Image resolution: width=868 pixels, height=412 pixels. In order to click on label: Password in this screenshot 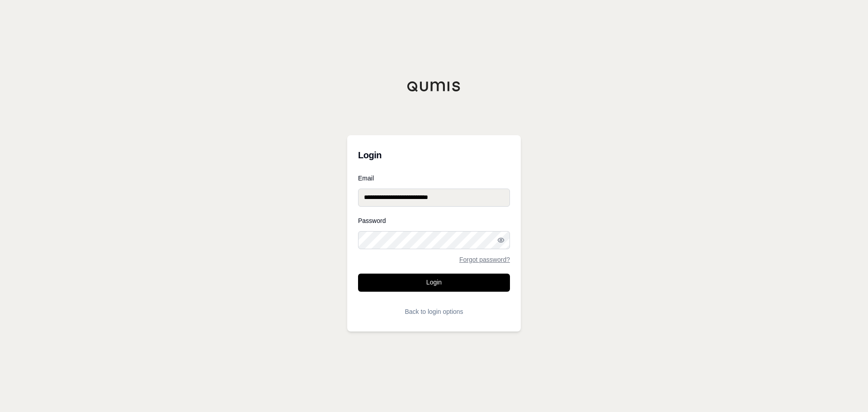, I will do `click(434, 221)`.